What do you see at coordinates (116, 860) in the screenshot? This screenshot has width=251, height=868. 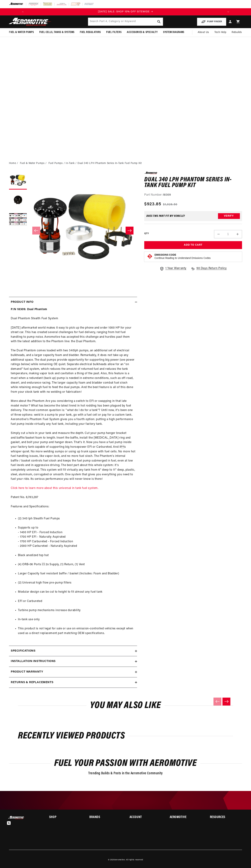 I see `small: © 2025 .` at bounding box center [116, 860].